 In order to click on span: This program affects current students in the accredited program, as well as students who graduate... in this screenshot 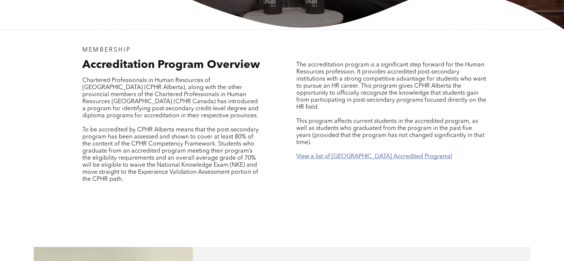, I will do `click(390, 132)`.